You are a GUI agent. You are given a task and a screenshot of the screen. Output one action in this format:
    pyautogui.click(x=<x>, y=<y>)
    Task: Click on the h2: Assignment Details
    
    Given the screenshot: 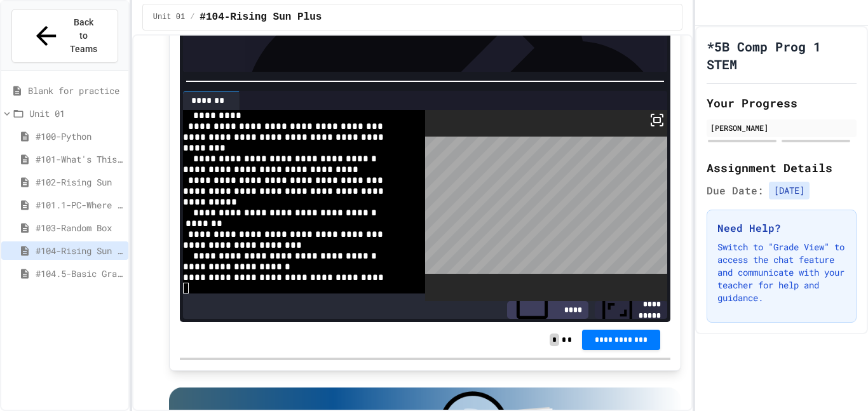 What is the action you would take?
    pyautogui.click(x=782, y=168)
    